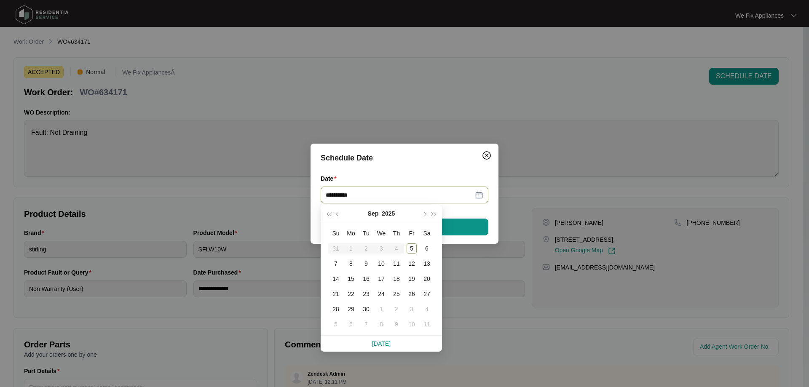 The width and height of the screenshot is (809, 387). What do you see at coordinates (381, 294) in the screenshot?
I see `td: 2025-09-24` at bounding box center [381, 294].